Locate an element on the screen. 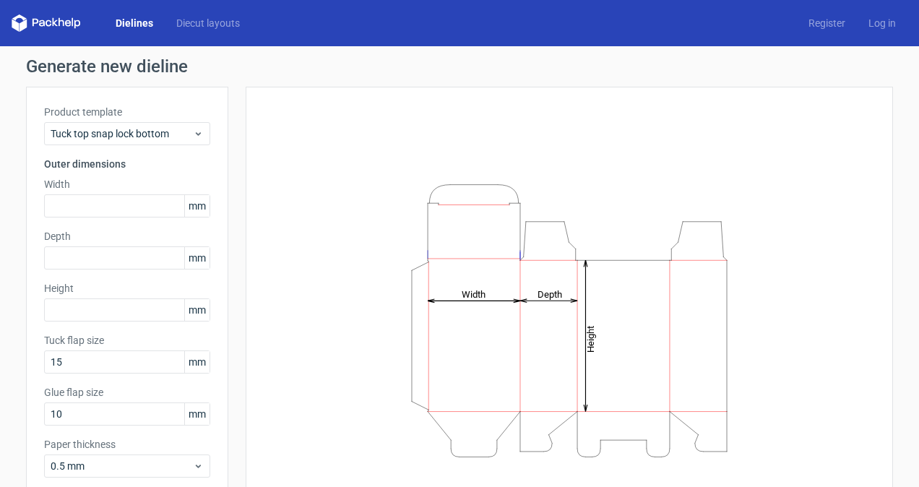 The height and width of the screenshot is (487, 919). tspan: Width is located at coordinates (473, 293).